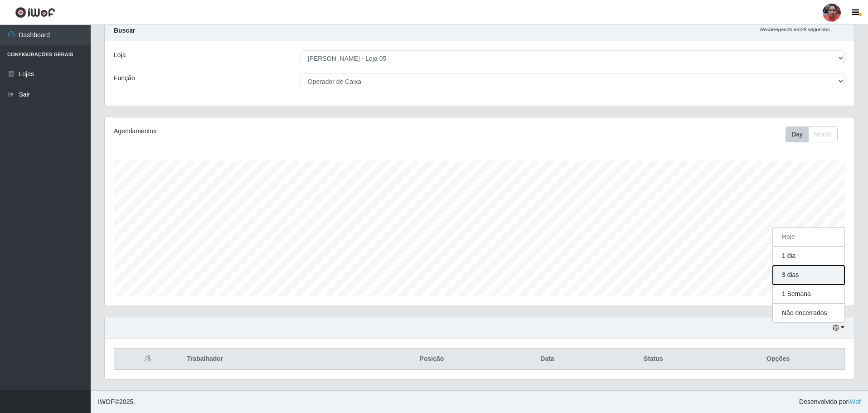 This screenshot has height=413, width=868. I want to click on label: Função, so click(124, 78).